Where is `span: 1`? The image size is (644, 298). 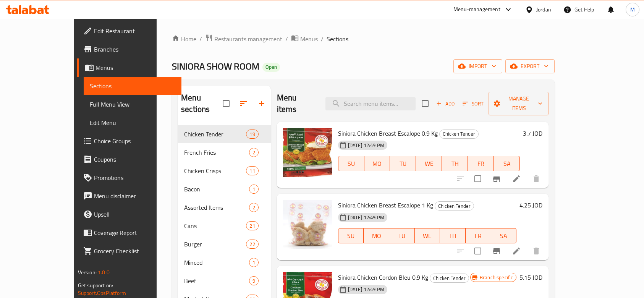 span: 1 is located at coordinates (254, 189).